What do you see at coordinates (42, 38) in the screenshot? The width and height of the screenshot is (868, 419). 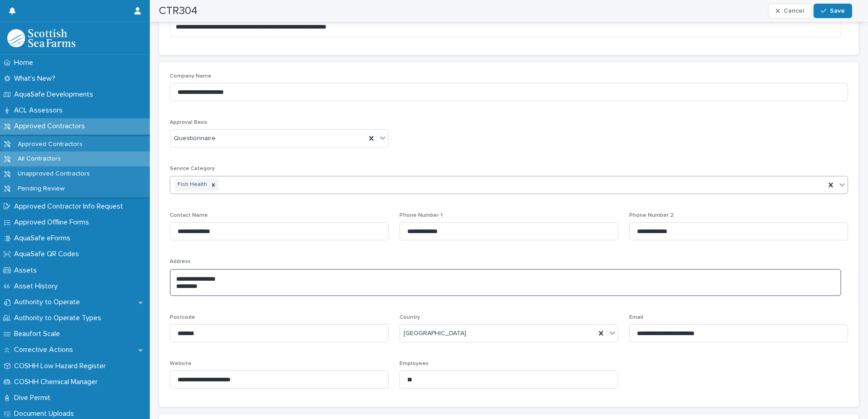 I see `img: bPIBxiqnSb2ggTQWdOVV` at bounding box center [42, 38].